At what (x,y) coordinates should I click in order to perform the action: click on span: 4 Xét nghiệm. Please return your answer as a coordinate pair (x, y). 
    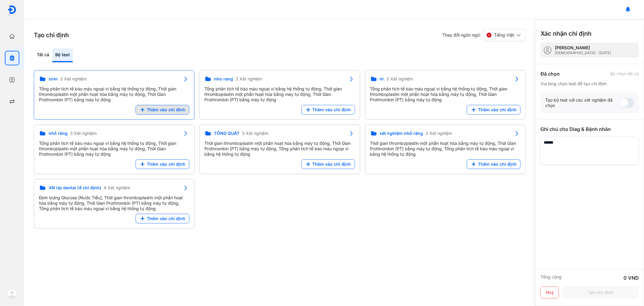
    Looking at the image, I should click on (117, 188).